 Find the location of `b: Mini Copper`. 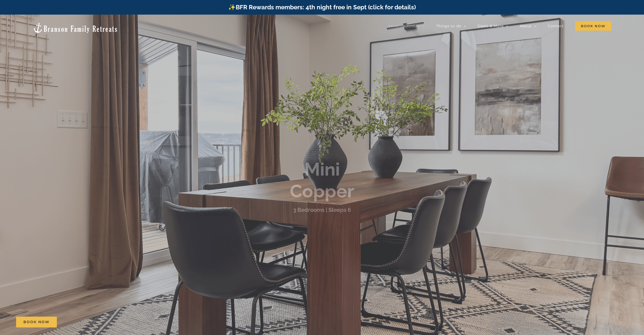

b: Mini Copper is located at coordinates (322, 180).